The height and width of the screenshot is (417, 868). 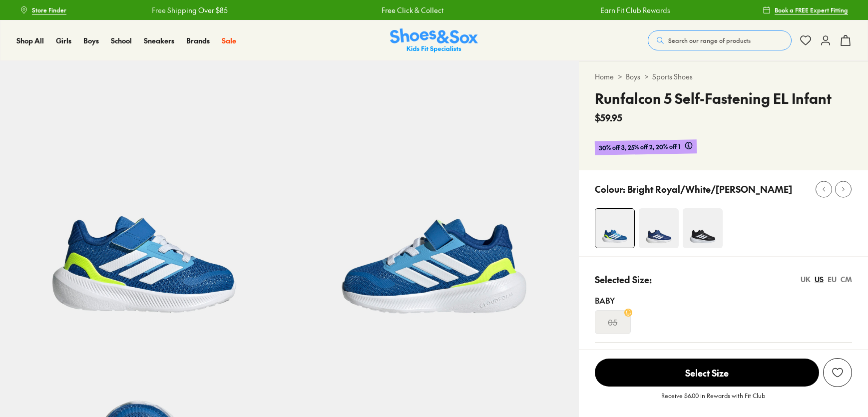 I want to click on span: Sale, so click(x=229, y=40).